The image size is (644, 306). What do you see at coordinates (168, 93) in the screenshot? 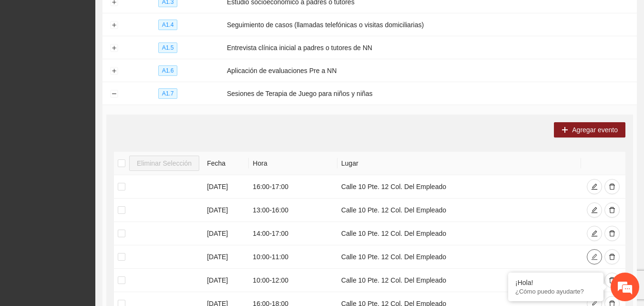
I see `span: A1.7` at bounding box center [168, 93].